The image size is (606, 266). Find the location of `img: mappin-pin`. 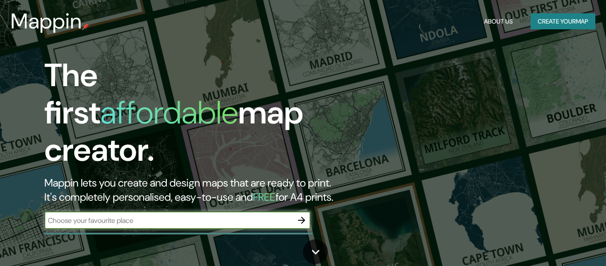

img: mappin-pin is located at coordinates (86, 27).